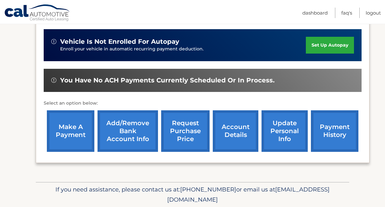  What do you see at coordinates (183, 49) in the screenshot?
I see `p: Enroll your vehicle in automatic recurring payment deduction.` at bounding box center [183, 49].